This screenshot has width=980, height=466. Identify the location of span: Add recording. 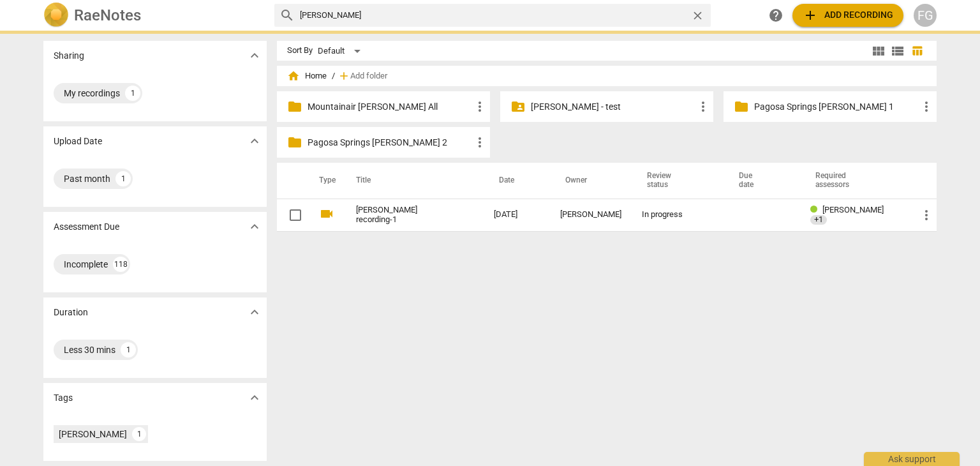
(848, 15).